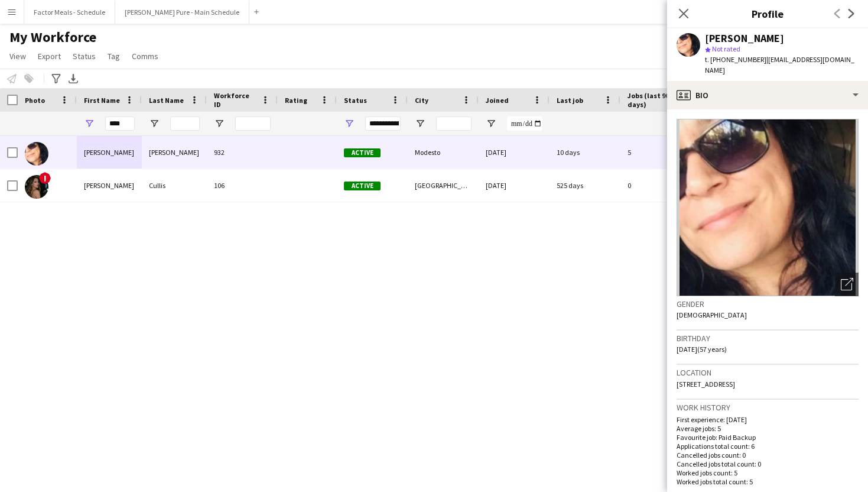  What do you see at coordinates (84, 56) in the screenshot?
I see `a: Status` at bounding box center [84, 56].